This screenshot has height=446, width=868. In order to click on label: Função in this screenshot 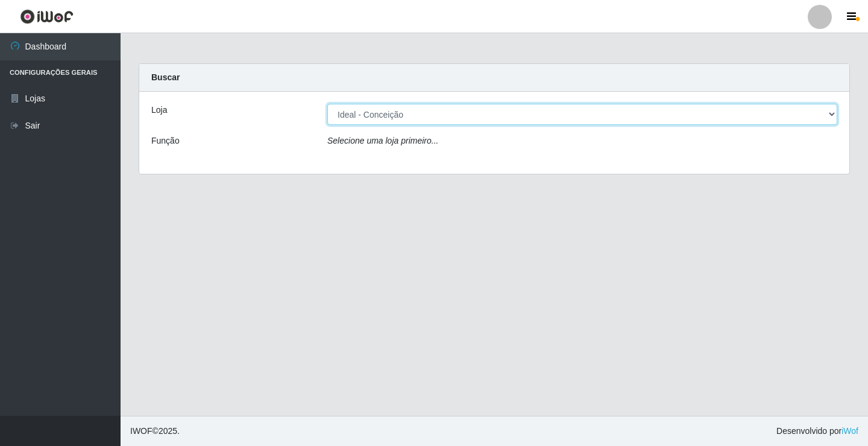, I will do `click(165, 141)`.